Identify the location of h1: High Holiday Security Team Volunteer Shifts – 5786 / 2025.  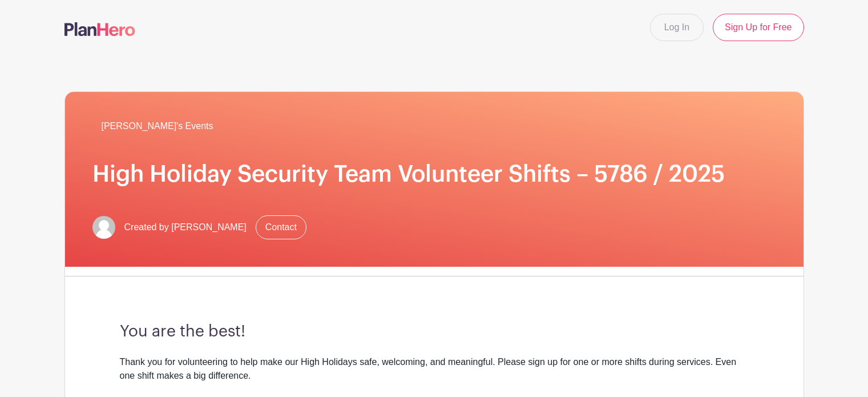
(434, 174).